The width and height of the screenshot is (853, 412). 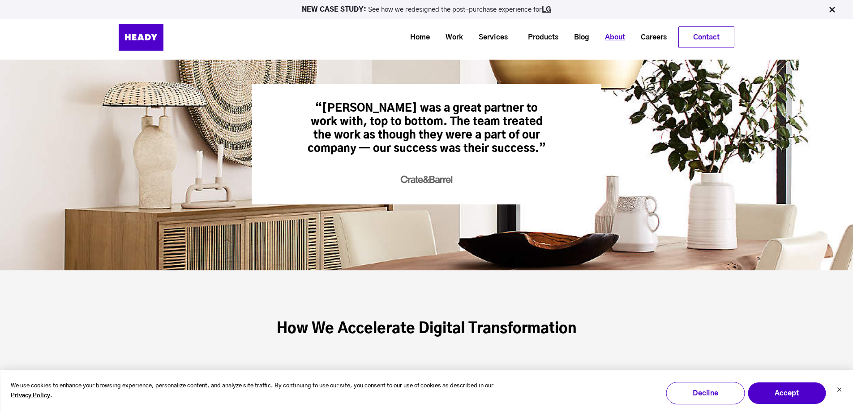 I want to click on h2: How We Accelerate Digital Transformation, so click(x=426, y=328).